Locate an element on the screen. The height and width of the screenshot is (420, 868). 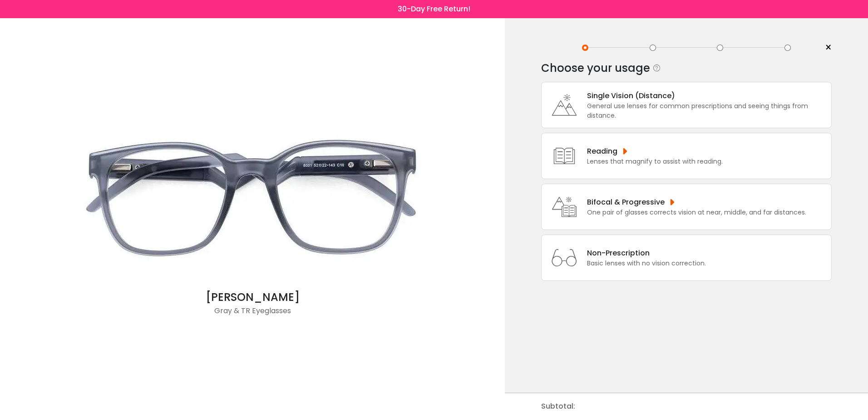
div: Gray & TR Eyeglasses is located at coordinates (253, 314).